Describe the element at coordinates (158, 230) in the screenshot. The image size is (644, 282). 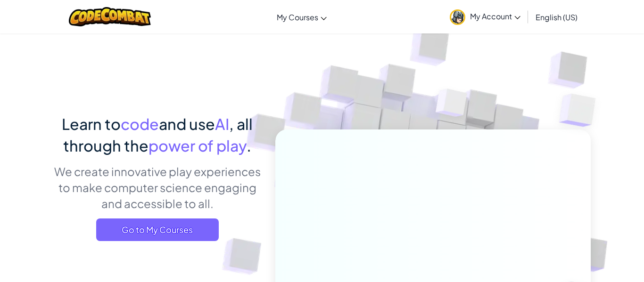
I see `a: Go to My Courses` at that location.